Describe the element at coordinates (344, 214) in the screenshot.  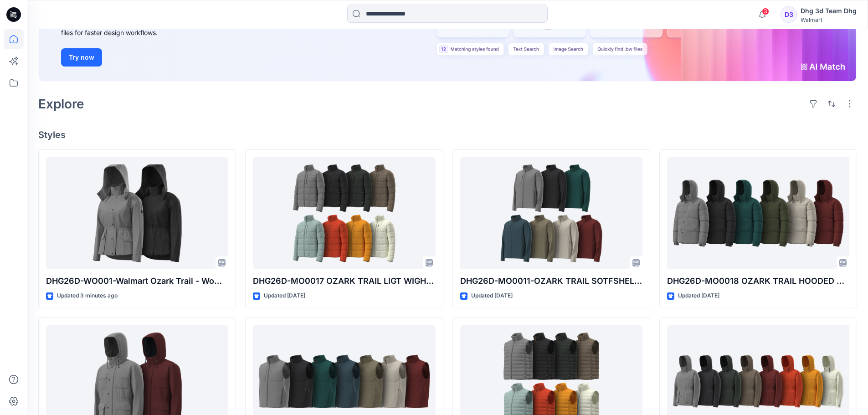
I see `a: DHG26D-MO0017 OZARK TRAIL LIGT WIGHT PUFFER JACKET OPT 2` at that location.